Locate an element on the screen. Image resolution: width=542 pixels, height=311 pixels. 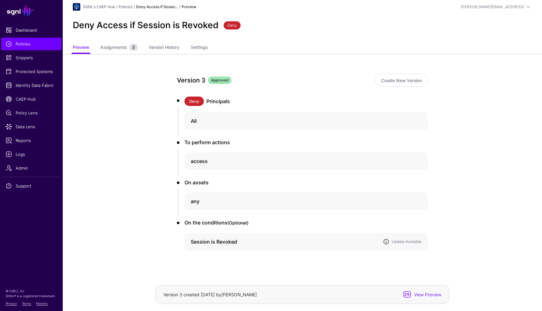
a: Update Available is located at coordinates (407, 242).